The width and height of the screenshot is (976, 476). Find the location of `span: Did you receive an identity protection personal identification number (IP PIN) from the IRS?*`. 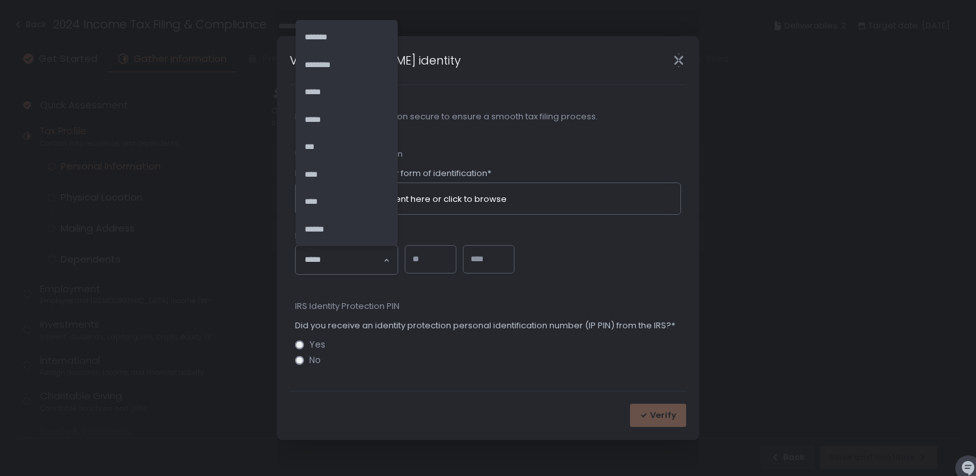

span: Did you receive an identity protection personal identification number (IP PIN) from the IRS?* is located at coordinates (485, 326).